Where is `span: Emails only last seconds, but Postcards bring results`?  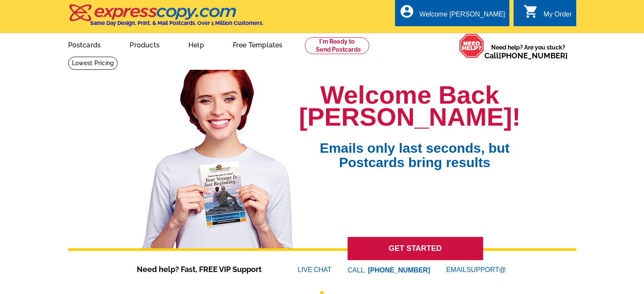
span: Emails only last seconds, but Postcards bring results is located at coordinates (415, 149).